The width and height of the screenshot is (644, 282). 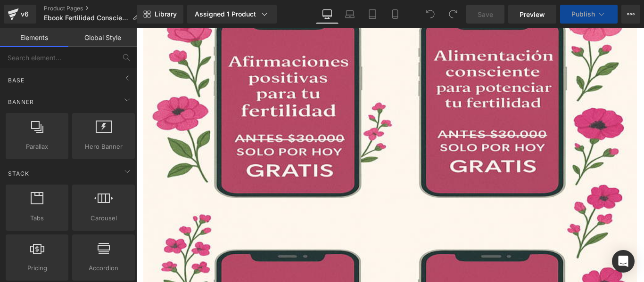 I want to click on span: Save, so click(x=485, y=14).